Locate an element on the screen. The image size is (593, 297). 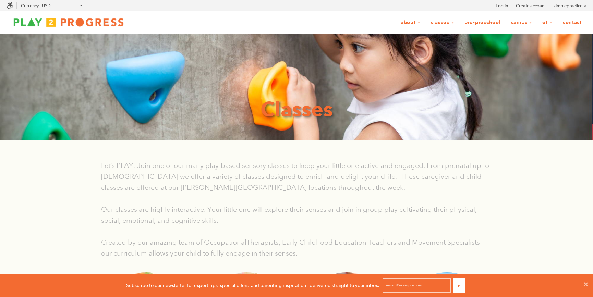
a: Classes is located at coordinates (442, 23).